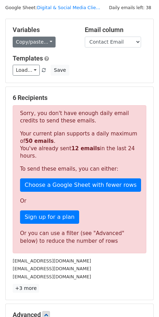  What do you see at coordinates (60, 70) in the screenshot?
I see `button: Save` at bounding box center [60, 70].